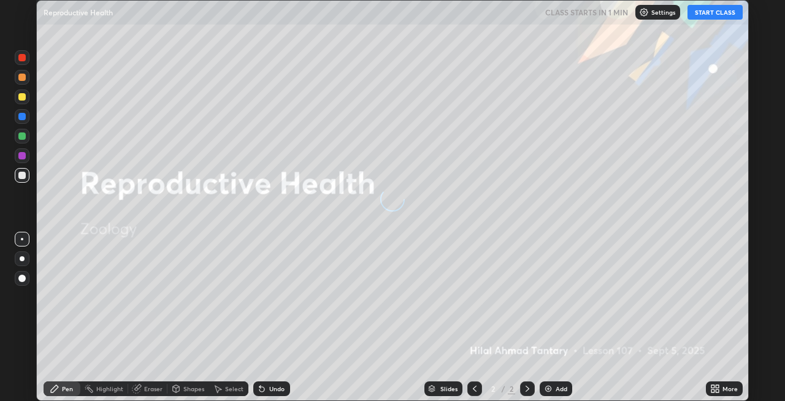  I want to click on div: Select, so click(234, 389).